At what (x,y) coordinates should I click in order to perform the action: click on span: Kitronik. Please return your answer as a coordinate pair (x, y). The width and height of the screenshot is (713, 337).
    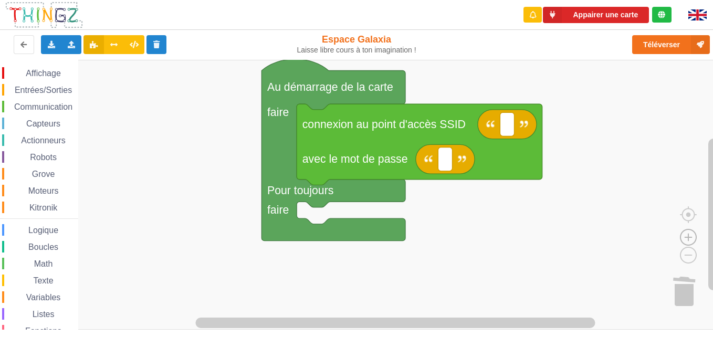
    Looking at the image, I should click on (43, 208).